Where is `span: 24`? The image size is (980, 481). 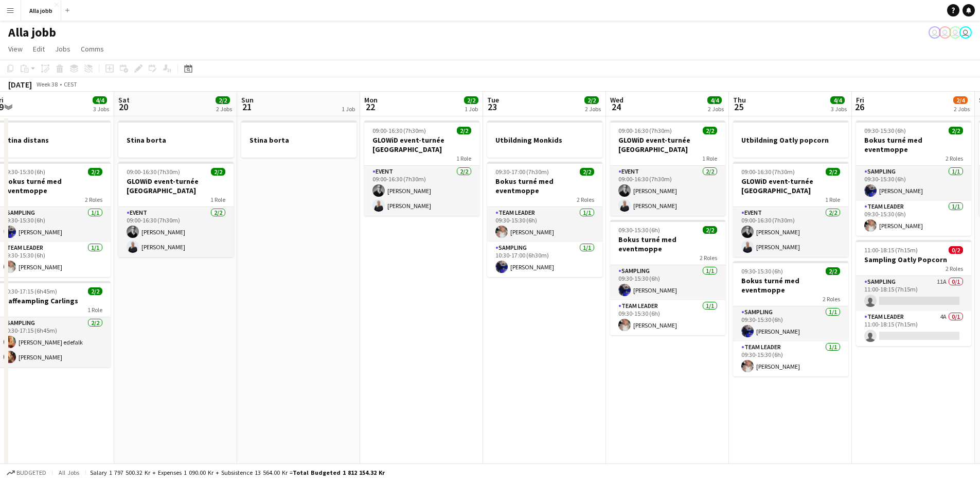 span: 24 is located at coordinates (616, 106).